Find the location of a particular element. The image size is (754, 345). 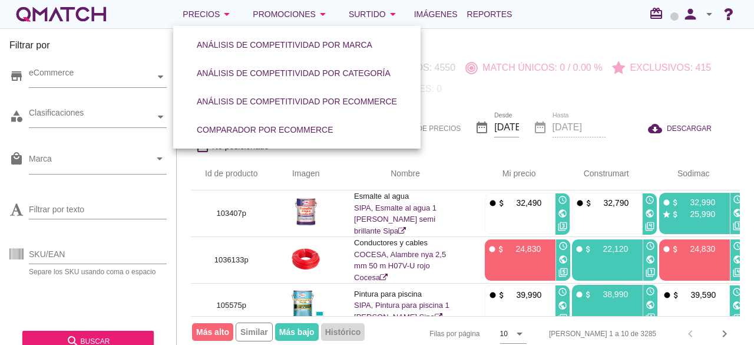

i: filter_2 is located at coordinates (737, 318).